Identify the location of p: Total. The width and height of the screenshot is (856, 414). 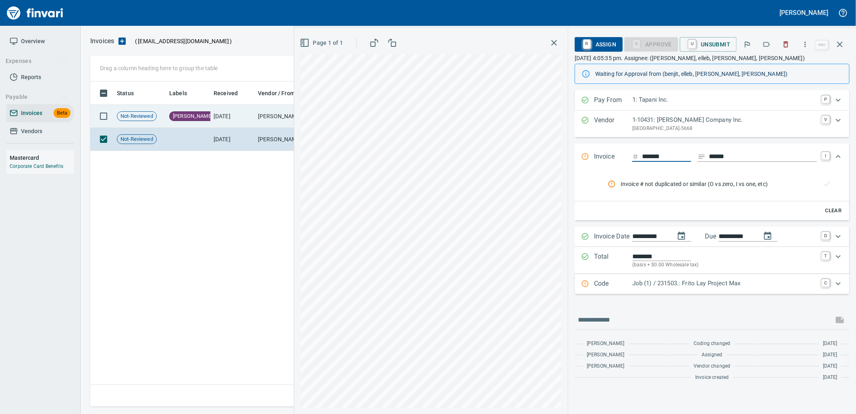
(613, 260).